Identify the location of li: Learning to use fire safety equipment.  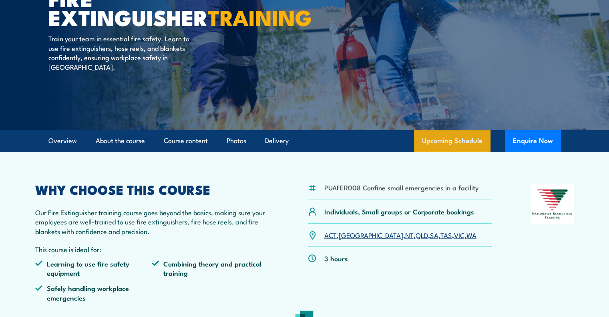
(94, 268).